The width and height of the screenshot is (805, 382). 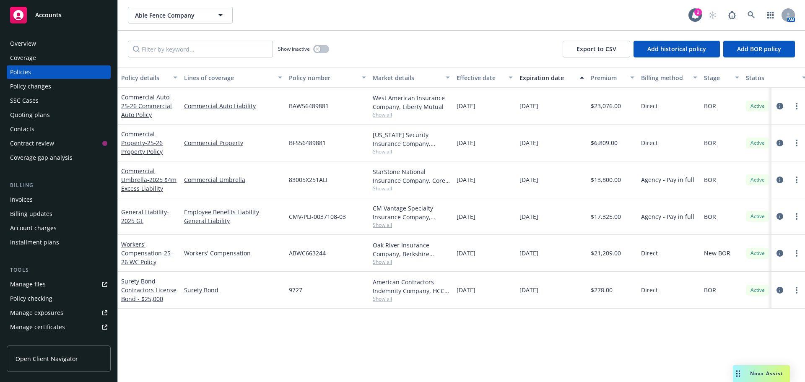 What do you see at coordinates (21, 200) in the screenshot?
I see `div: Invoices` at bounding box center [21, 200].